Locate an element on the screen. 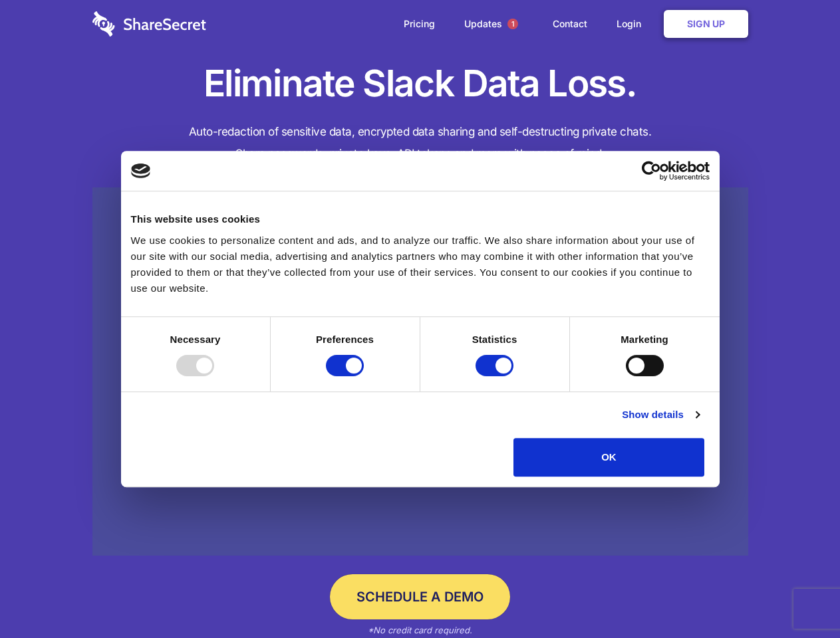 The width and height of the screenshot is (840, 638). span: 1 is located at coordinates (512, 24).